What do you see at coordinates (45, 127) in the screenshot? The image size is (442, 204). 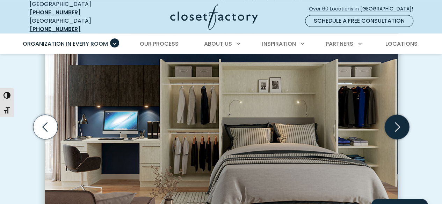 I see `button: Previous slide` at bounding box center [45, 127].